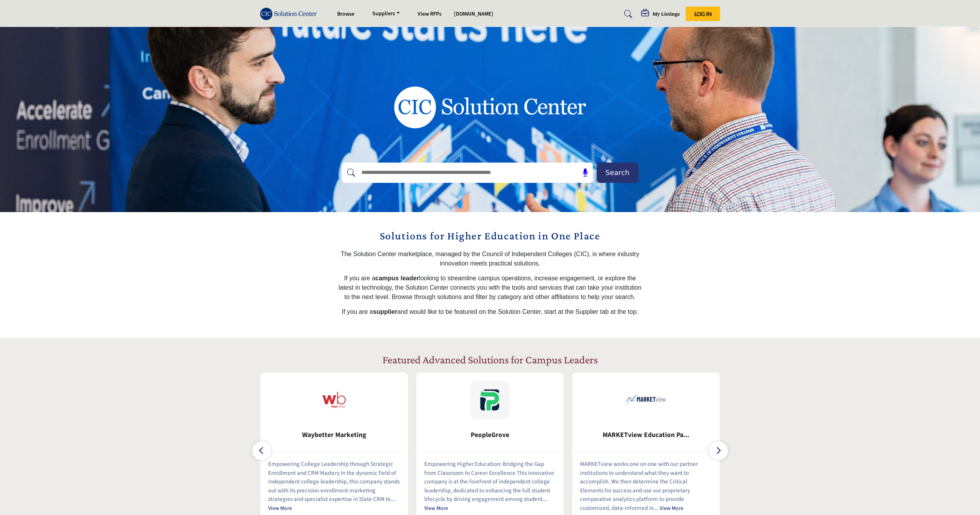 This screenshot has height=515, width=980. I want to click on img: Waybetter Marketing, so click(334, 400).